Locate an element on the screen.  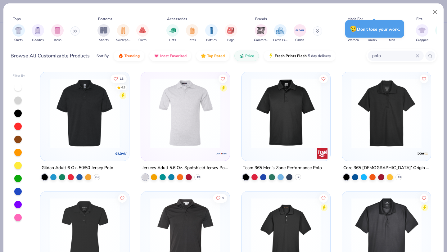
span: + 13 is located at coordinates (97, 177).